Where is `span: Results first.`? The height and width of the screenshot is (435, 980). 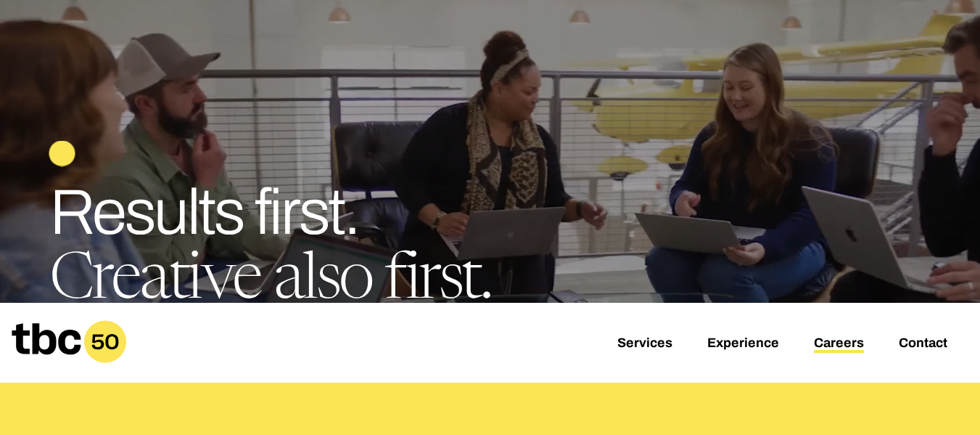 span: Results first. is located at coordinates (204, 212).